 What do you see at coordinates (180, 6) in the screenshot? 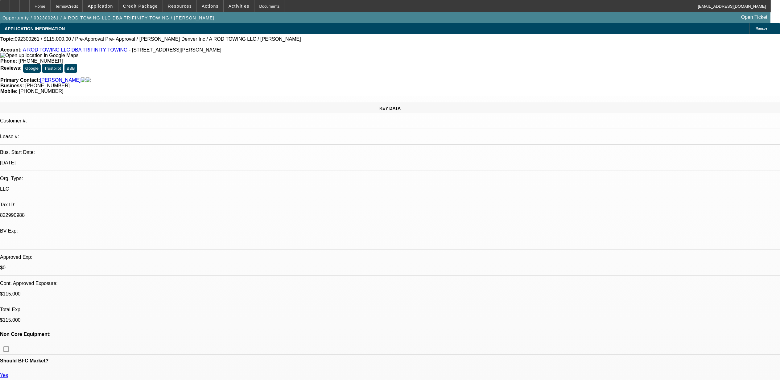
I see `span: Resources` at bounding box center [180, 6].